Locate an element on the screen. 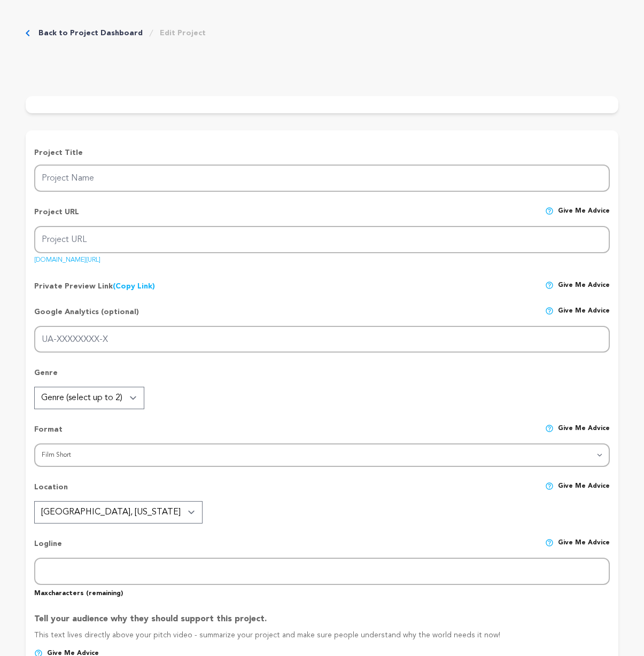 This screenshot has height=656, width=644. p: Logline is located at coordinates (48, 548).